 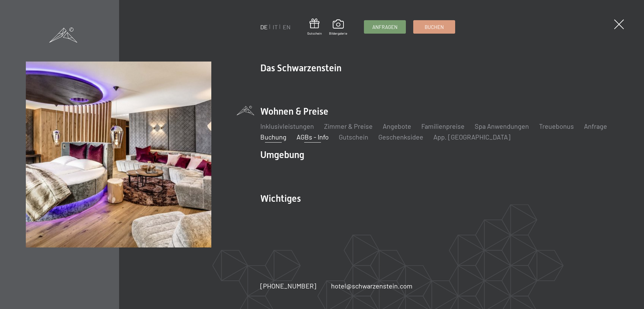 What do you see at coordinates (434, 27) in the screenshot?
I see `a: Buchen` at bounding box center [434, 27].